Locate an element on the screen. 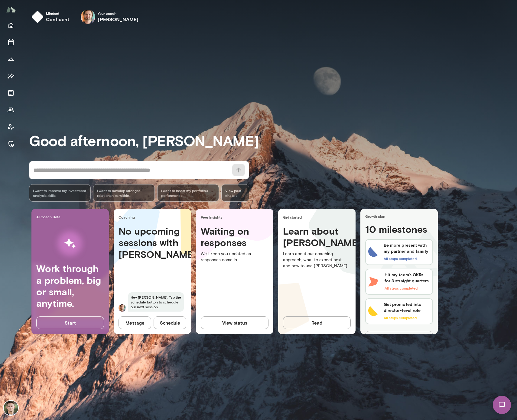 This screenshot has height=420, width=517. div: I want to boost my portfolio's performance is located at coordinates (188, 193).